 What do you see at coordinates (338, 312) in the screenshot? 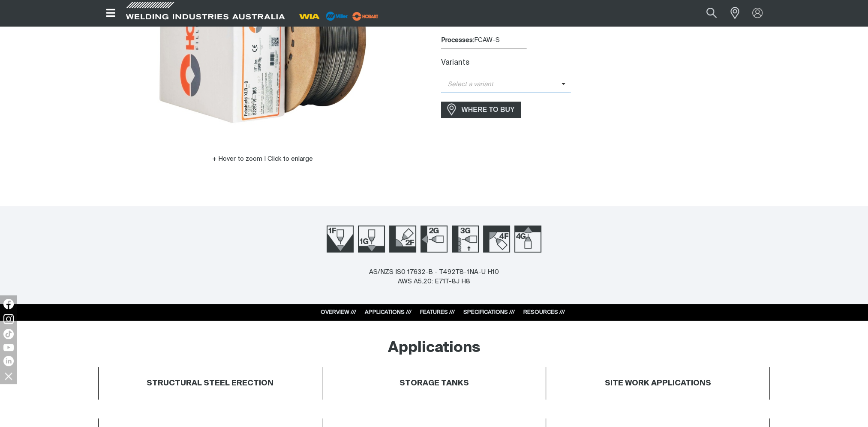
I see `a: OVERVIEW ///` at bounding box center [338, 312].